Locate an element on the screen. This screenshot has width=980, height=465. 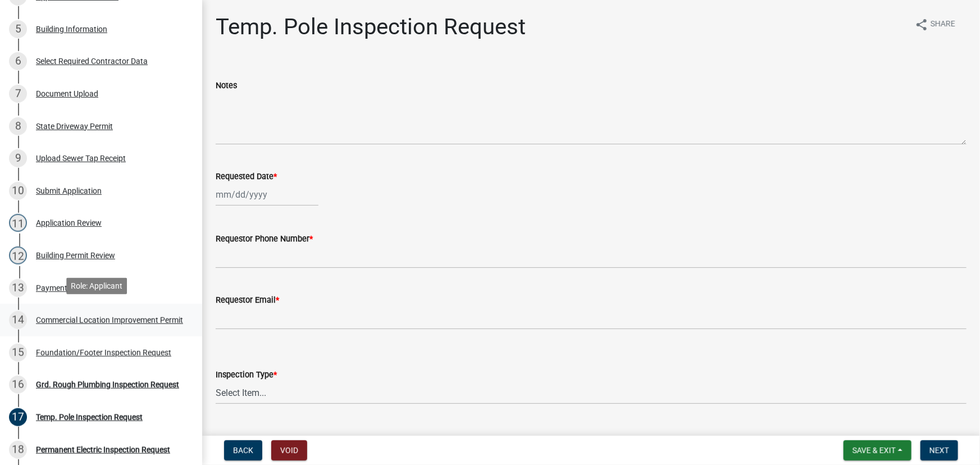
div: 7 is located at coordinates (18, 94).